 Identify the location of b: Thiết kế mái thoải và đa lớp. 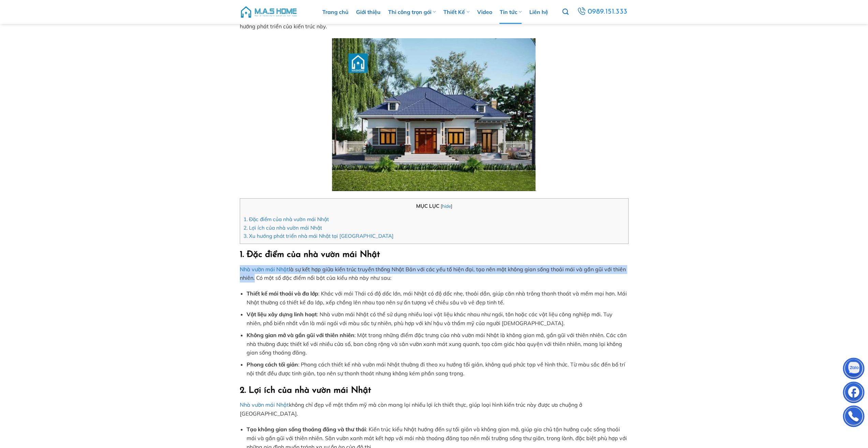
(282, 293).